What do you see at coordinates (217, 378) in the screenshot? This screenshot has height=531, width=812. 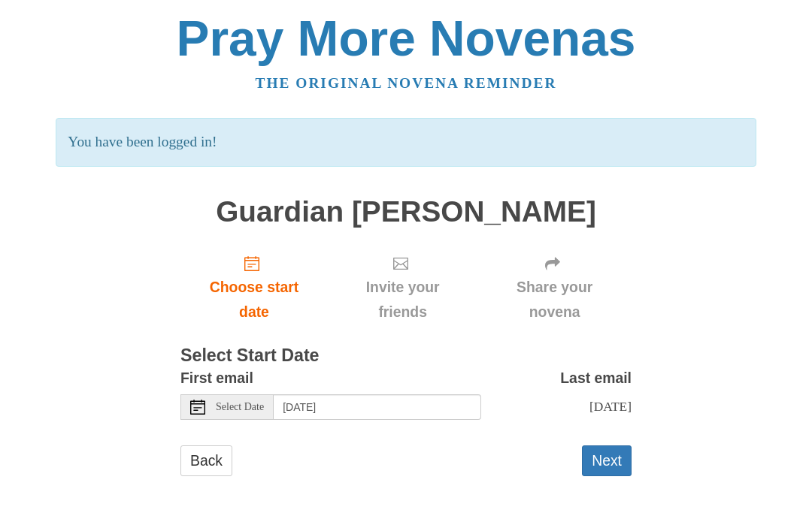 I see `label: First email` at bounding box center [217, 378].